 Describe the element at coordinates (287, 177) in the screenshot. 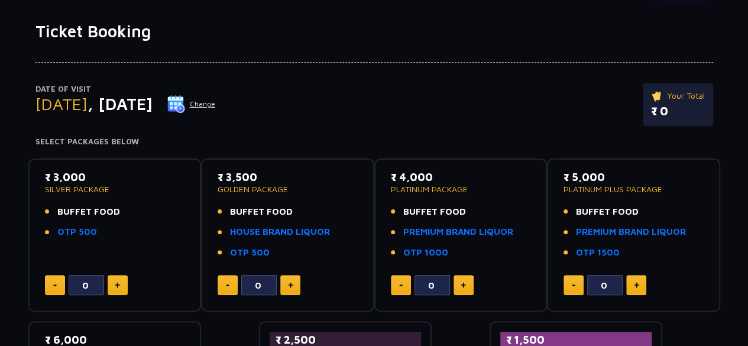

I see `p: ₹ 3,500` at that location.